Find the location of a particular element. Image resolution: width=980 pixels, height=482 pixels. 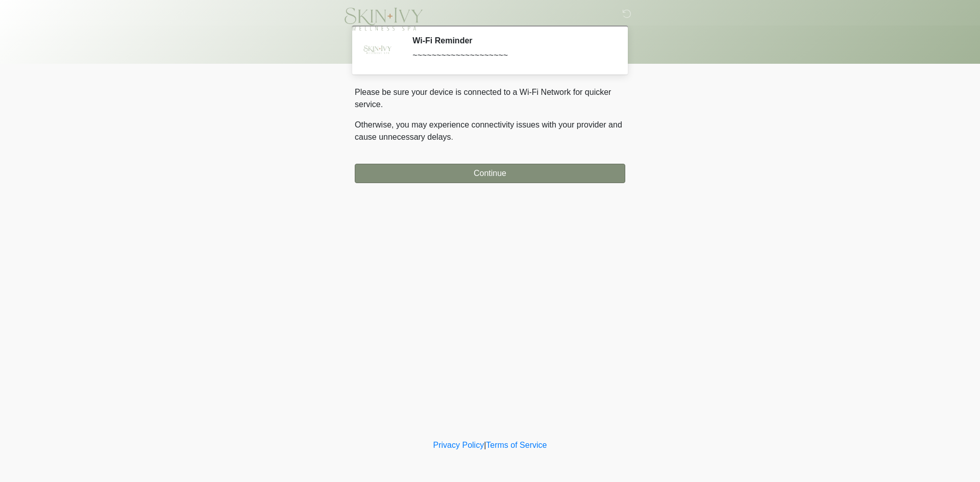

button: Continue is located at coordinates (490, 173).